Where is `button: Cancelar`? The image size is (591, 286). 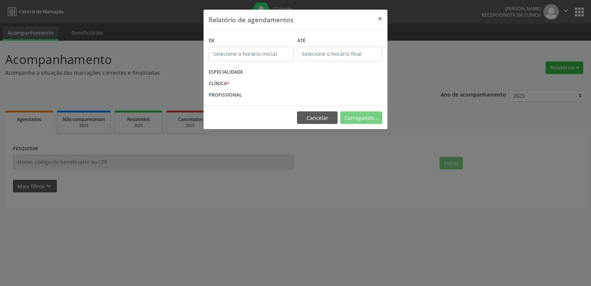 button: Cancelar is located at coordinates (317, 118).